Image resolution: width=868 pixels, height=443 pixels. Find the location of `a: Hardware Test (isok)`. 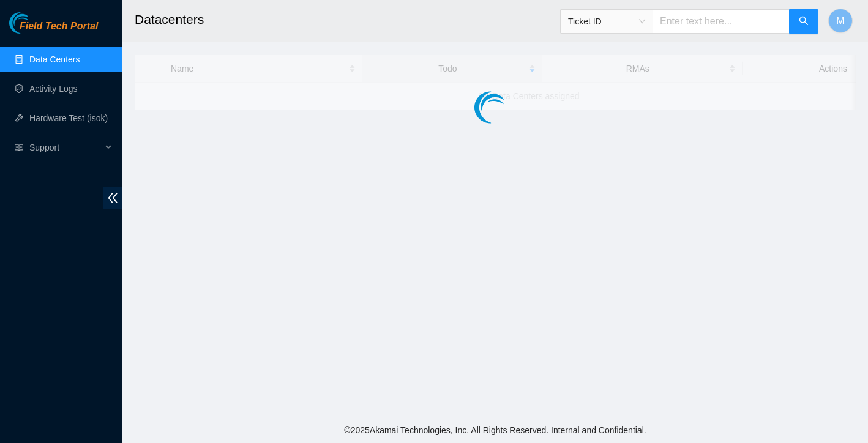

a: Hardware Test (isok) is located at coordinates (69, 118).